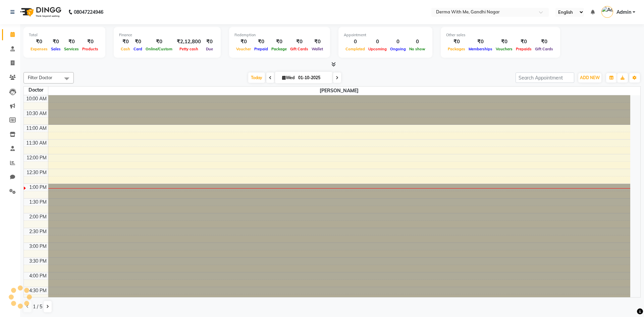 This screenshot has width=644, height=317. Describe the element at coordinates (377, 49) in the screenshot. I see `span: Upcoming` at that location.